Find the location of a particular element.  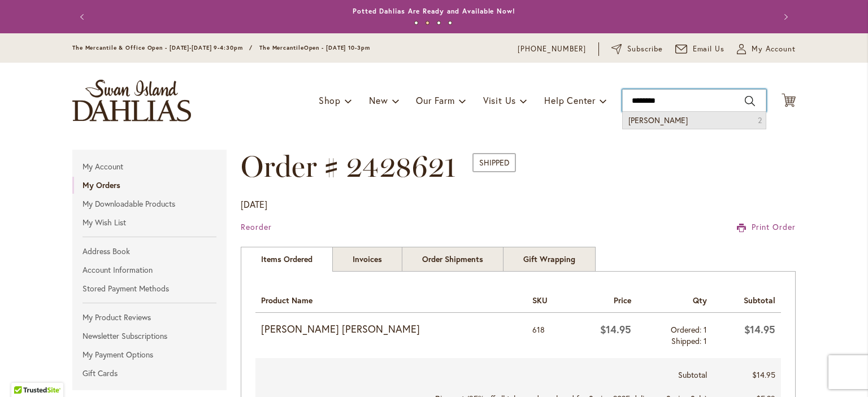

span: Ordered is located at coordinates (687, 329).